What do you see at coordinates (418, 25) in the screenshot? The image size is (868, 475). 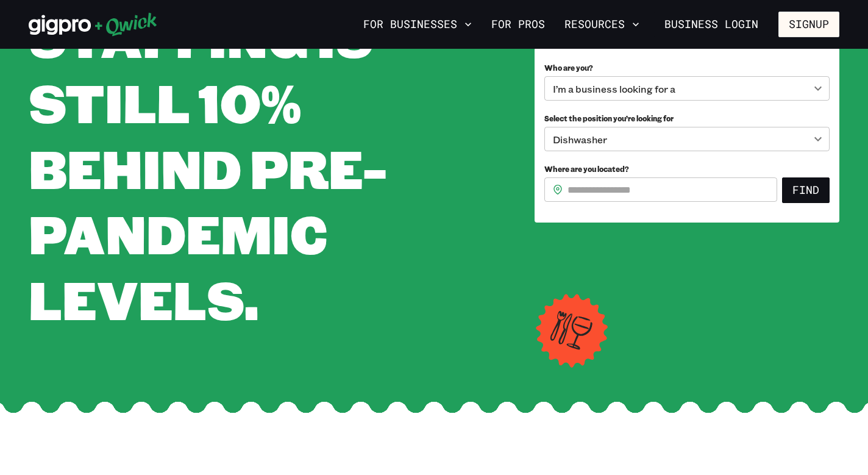 I see `button: For Businesses` at bounding box center [418, 25].